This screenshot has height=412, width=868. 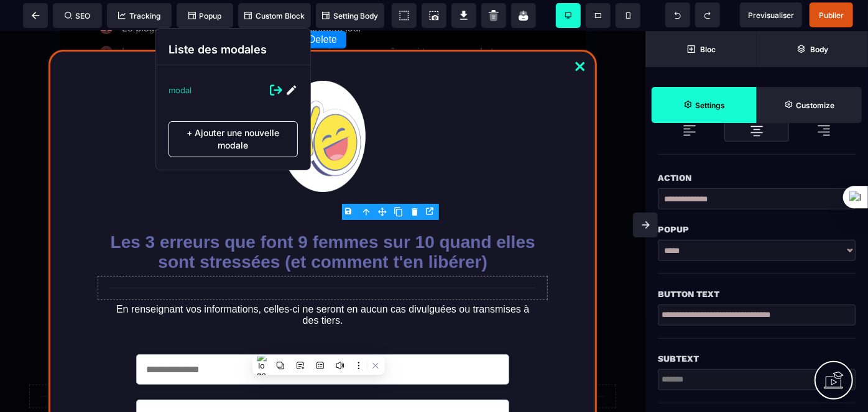 I want to click on span: View components, so click(x=405, y=16).